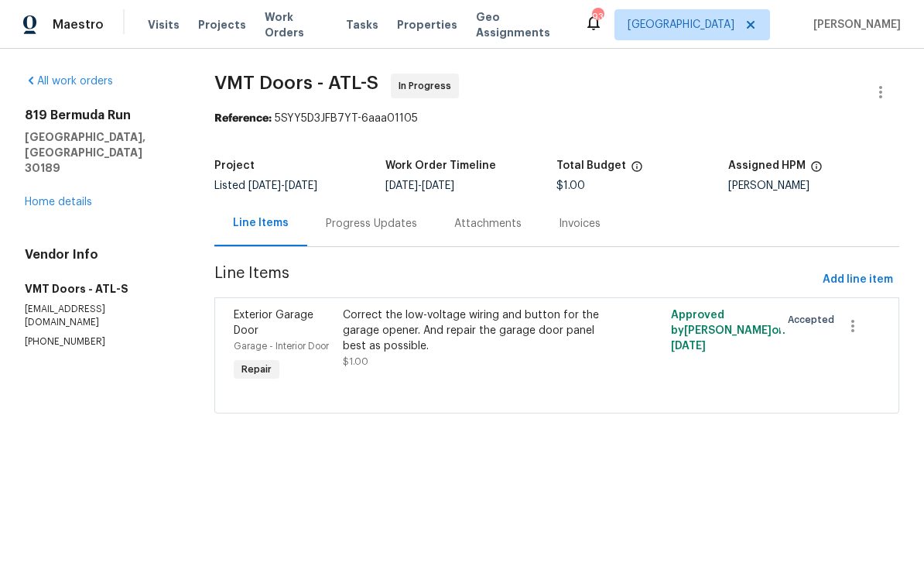  What do you see at coordinates (235, 166) in the screenshot?
I see `h5: Project` at bounding box center [235, 166].